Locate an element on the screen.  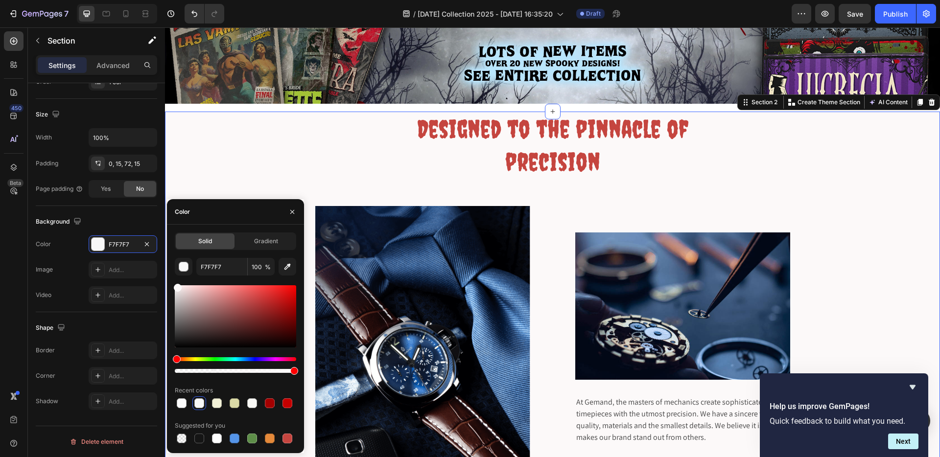
p: Create Theme Section is located at coordinates (664, 75).